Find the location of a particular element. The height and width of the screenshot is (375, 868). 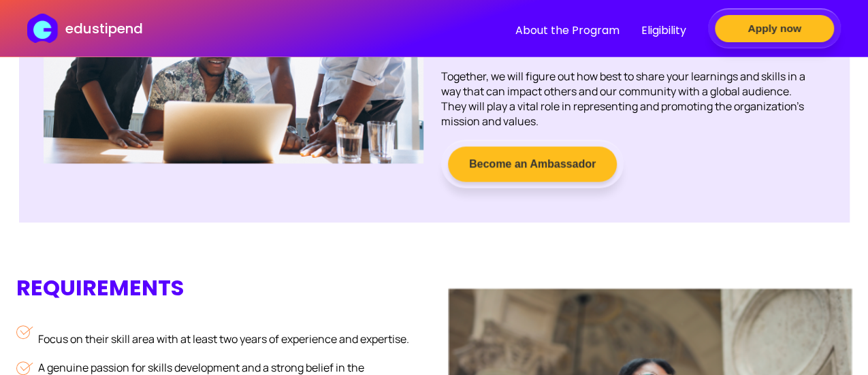

a: About the Program is located at coordinates (567, 30).